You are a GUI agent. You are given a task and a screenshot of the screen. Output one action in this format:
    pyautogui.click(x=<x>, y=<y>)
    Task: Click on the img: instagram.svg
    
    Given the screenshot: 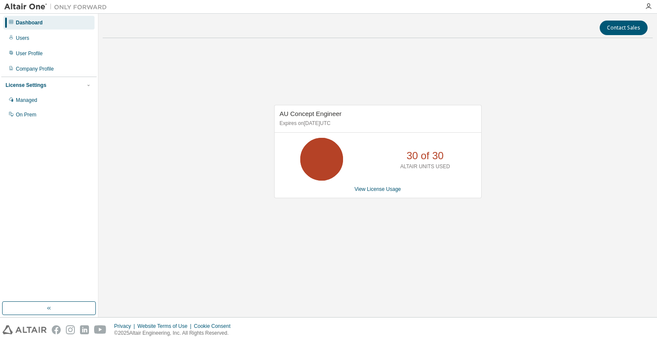 What is the action you would take?
    pyautogui.click(x=70, y=329)
    